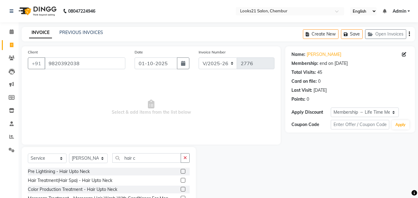 The image size is (418, 198). What do you see at coordinates (311, 125) in the screenshot?
I see `div: Coupon Code` at bounding box center [311, 125].